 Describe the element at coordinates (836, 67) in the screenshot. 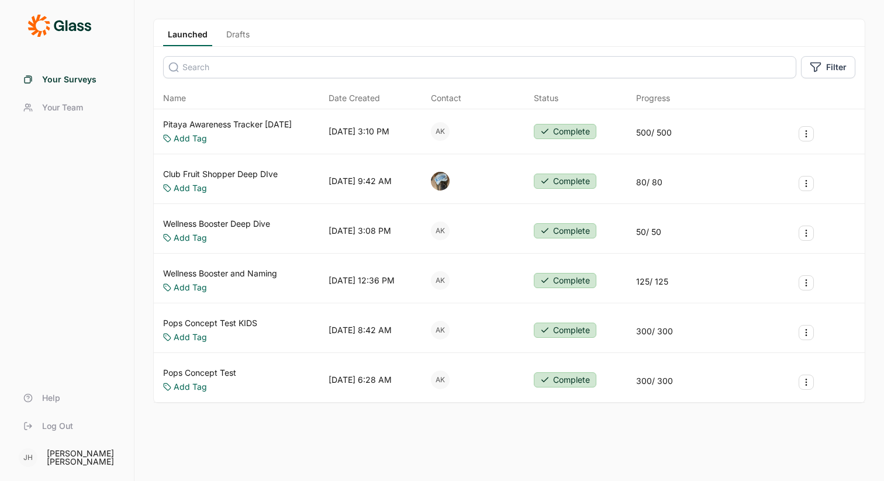

I see `span: Filter` at that location.